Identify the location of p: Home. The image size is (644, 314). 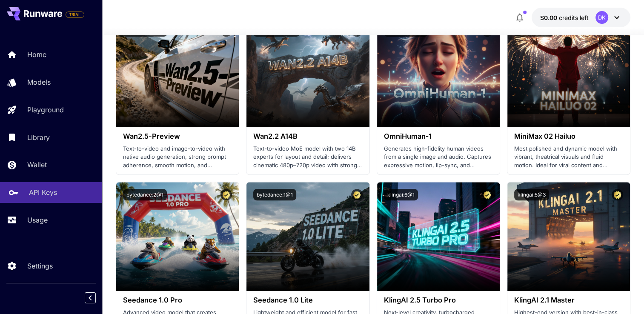
(37, 55).